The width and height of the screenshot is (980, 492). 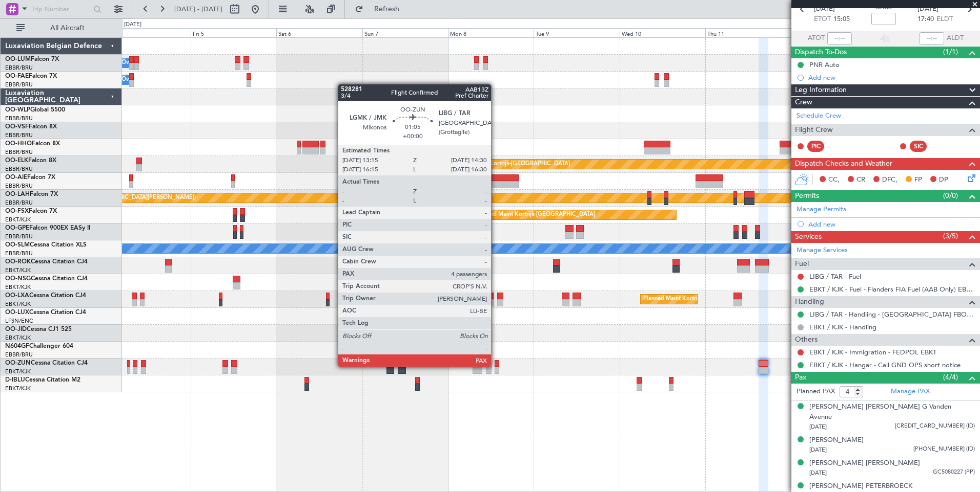 I want to click on span: OO-FSX, so click(x=17, y=211).